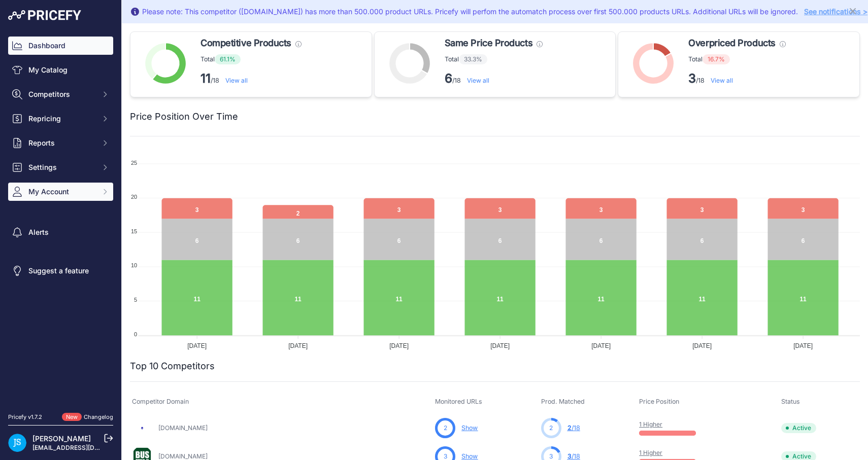 This screenshot has width=868, height=460. What do you see at coordinates (205, 79) in the screenshot?
I see `strong: 11` at bounding box center [205, 79].